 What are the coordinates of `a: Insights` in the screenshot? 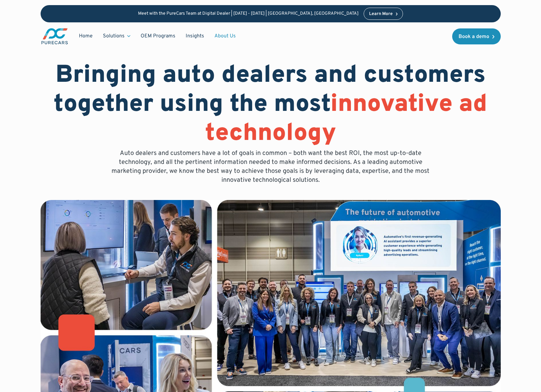 It's located at (195, 36).